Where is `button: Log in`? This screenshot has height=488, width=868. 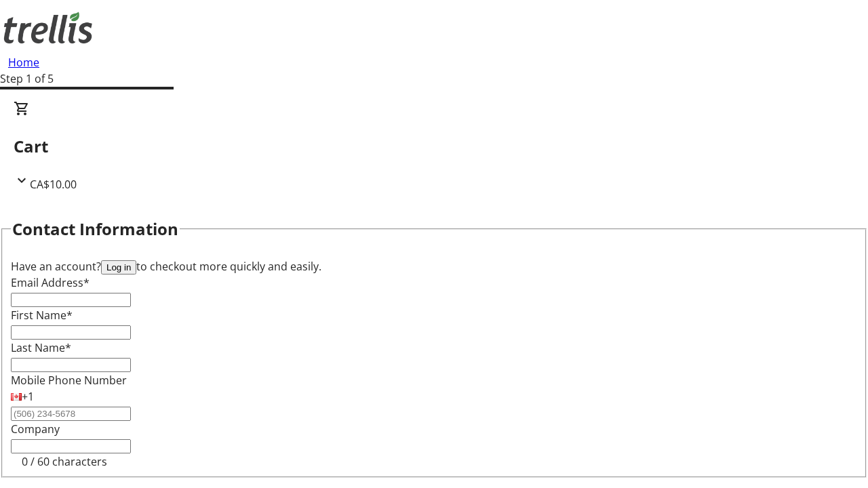
button: Log in is located at coordinates (119, 267).